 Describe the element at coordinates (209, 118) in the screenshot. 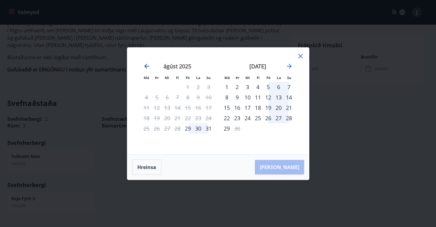

I see `td: Not available. sunnudagur, 24. ágúst 2025` at that location.